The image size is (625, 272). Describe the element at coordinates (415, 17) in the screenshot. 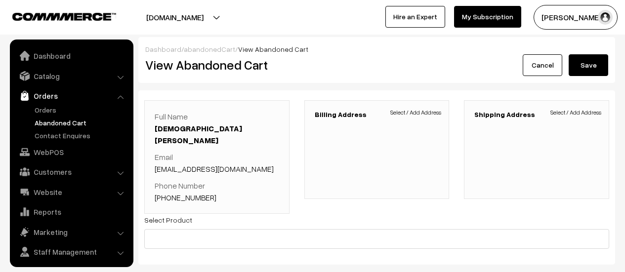

I see `a: Hire an Expert` at that location.